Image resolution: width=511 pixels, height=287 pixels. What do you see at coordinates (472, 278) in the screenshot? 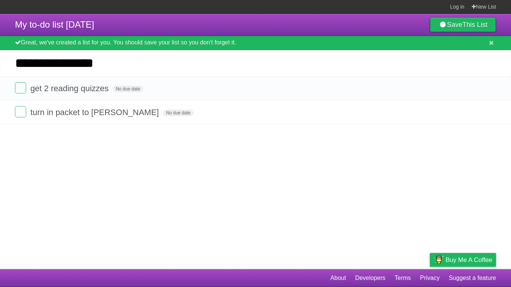
I see `a: Suggest a feature` at bounding box center [472, 278].